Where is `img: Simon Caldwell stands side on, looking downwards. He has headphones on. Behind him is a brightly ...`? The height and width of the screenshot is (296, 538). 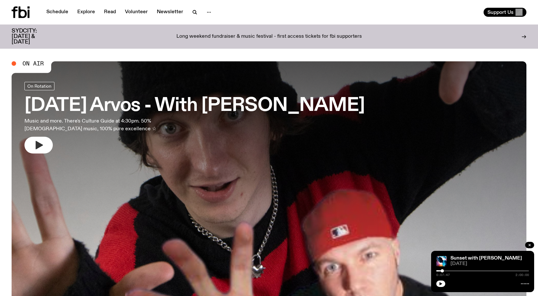
img: Simon Caldwell stands side on, looking downwards. He has headphones on. Behind him is a brightly ... is located at coordinates (441, 261).